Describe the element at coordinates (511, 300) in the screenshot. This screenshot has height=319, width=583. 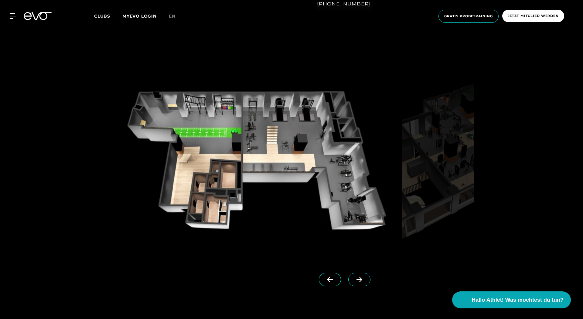
I see `button: Hallo Athlet! Was möchtest du tun?` at that location.